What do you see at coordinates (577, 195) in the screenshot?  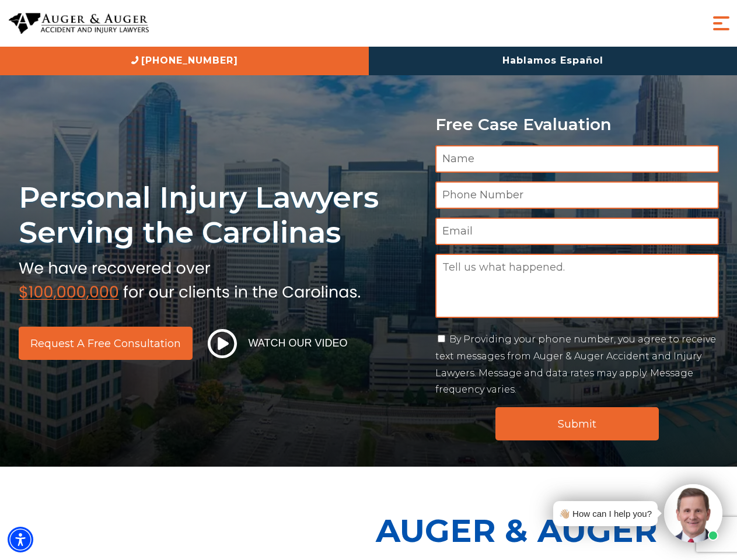 I see `input: Phone Number` at bounding box center [577, 195].